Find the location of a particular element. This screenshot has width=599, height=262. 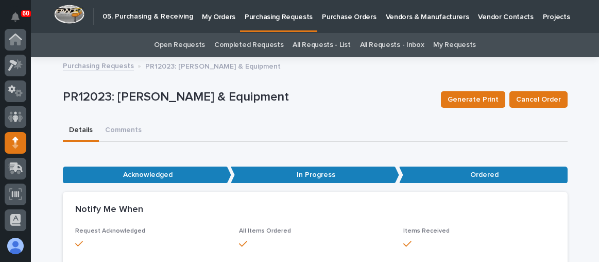

p: In Progress is located at coordinates (315, 175).